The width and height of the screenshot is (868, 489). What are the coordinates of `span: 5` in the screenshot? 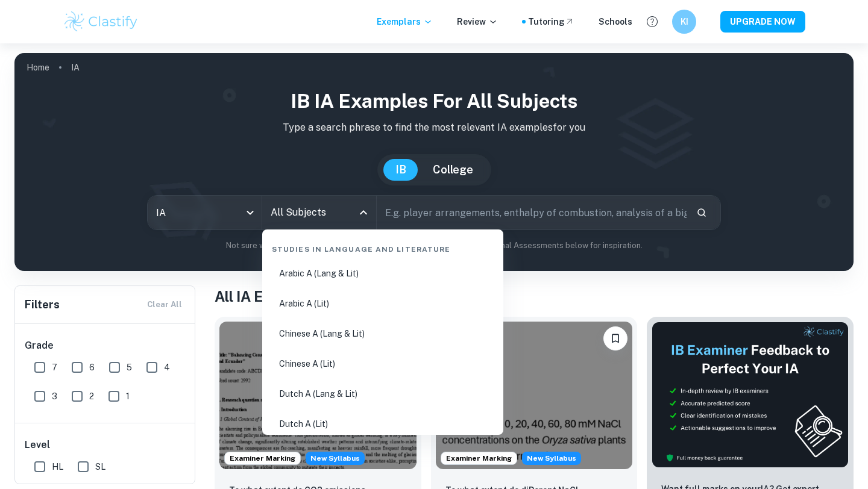 It's located at (129, 367).